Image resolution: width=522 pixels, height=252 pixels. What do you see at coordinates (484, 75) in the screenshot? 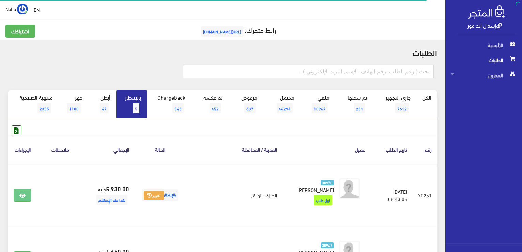
I see `span: المخزون` at bounding box center [484, 75].